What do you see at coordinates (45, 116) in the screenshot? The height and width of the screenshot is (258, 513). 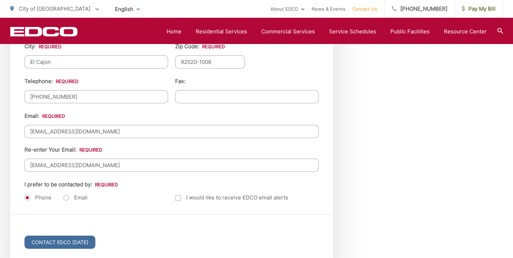 I see `label: Email:` at bounding box center [45, 116].